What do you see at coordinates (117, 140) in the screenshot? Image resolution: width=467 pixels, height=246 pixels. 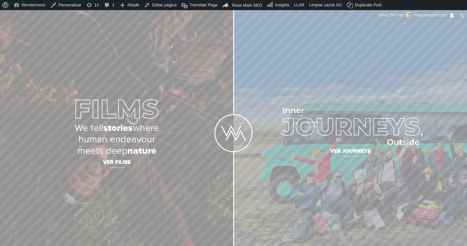 I see `p: We tell where human endeavour meets deep` at bounding box center [117, 140].